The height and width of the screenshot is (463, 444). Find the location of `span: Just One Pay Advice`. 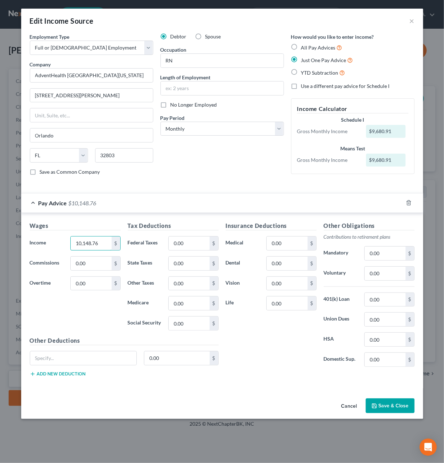

span: Just One Pay Advice is located at coordinates (324, 60).